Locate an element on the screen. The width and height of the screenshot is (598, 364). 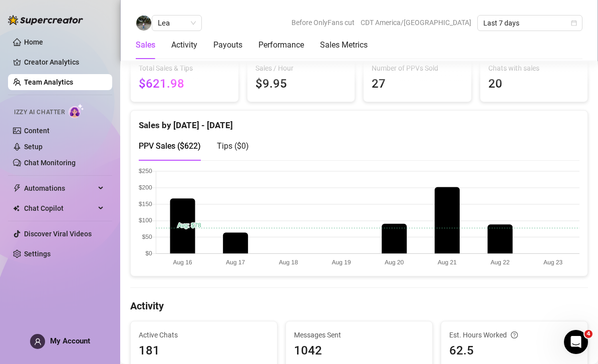
h4: Activity is located at coordinates (359, 306).